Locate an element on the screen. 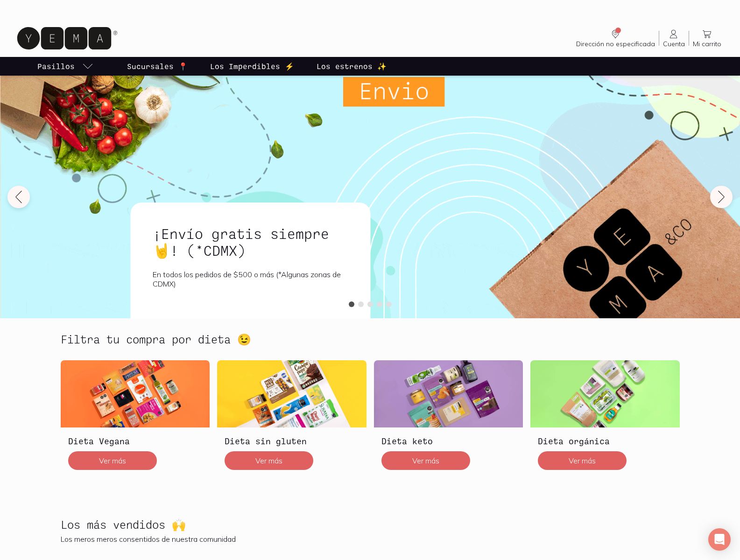  p: Sucursales 📍 is located at coordinates (157, 66).